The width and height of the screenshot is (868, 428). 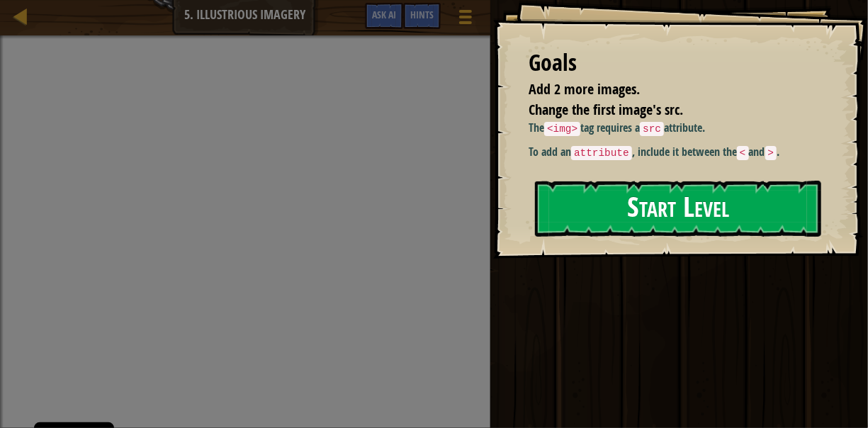 I want to click on code: attribute, so click(x=601, y=153).